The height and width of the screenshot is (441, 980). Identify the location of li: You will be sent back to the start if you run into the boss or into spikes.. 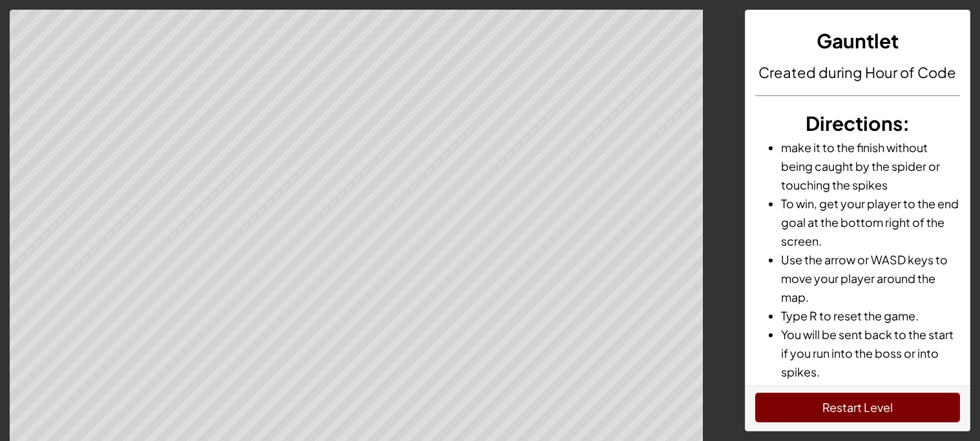
(870, 353).